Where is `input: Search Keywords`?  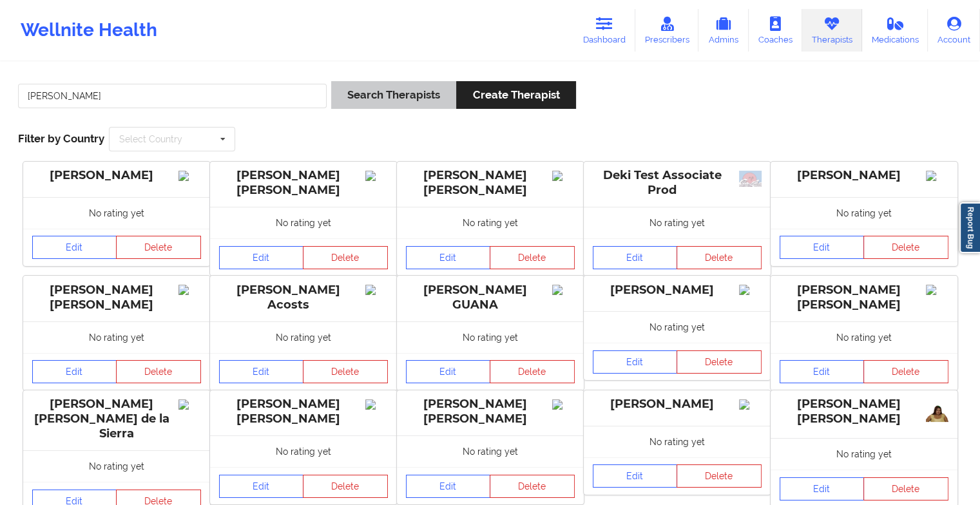
input: Search Keywords is located at coordinates (172, 96).